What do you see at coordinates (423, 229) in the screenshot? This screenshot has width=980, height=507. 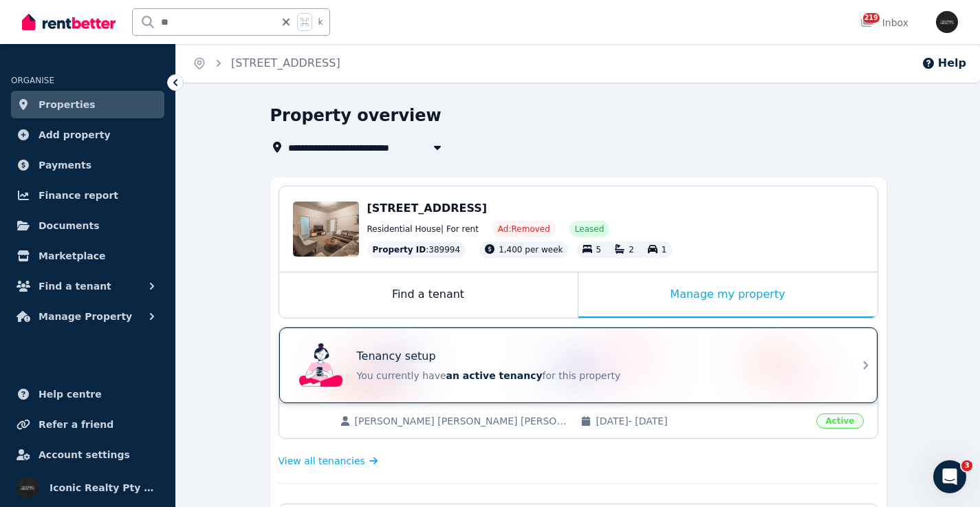 I see `span: Residential House | For rent` at bounding box center [423, 229].